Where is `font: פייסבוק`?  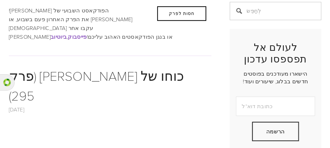 font: פייסבוק is located at coordinates (77, 37).